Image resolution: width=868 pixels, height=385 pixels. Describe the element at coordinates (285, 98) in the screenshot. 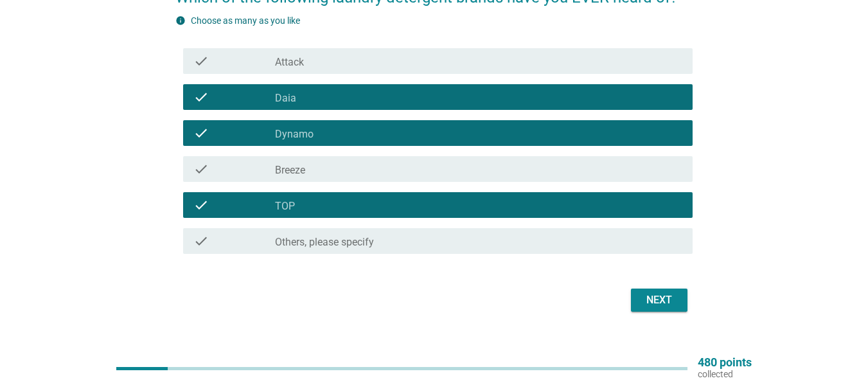

I see `label: Daia` at that location.